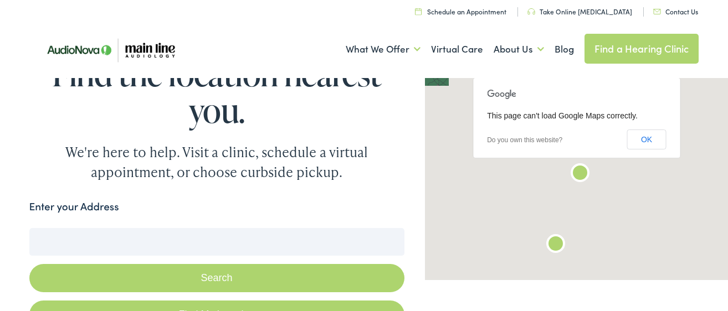  I want to click on h1: Find the location nearest you., so click(217, 92).